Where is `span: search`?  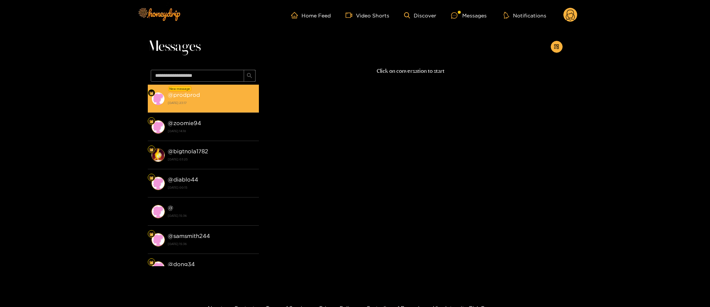 span: search is located at coordinates (249, 76).